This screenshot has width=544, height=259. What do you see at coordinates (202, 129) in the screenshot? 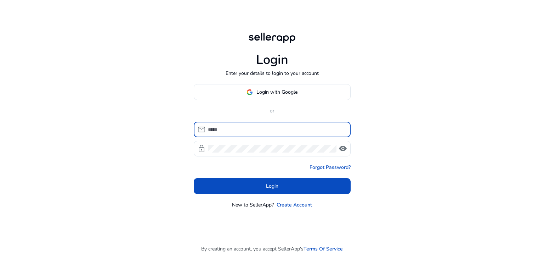
I see `span: mail` at bounding box center [202, 129].